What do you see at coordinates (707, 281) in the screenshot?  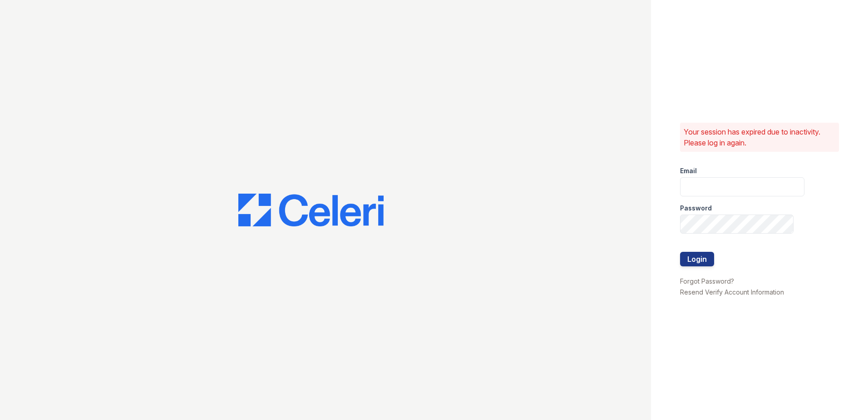 I see `a: Forgot Password?` at bounding box center [707, 281].